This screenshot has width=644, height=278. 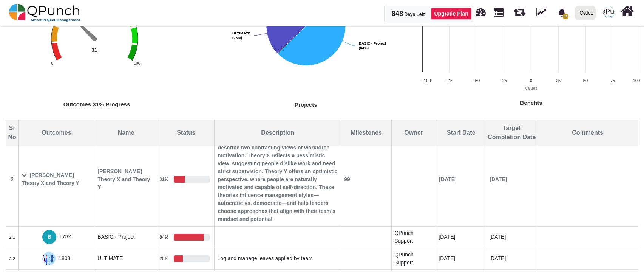 What do you see at coordinates (504, 80) in the screenshot?
I see `text: -25` at bounding box center [504, 80].